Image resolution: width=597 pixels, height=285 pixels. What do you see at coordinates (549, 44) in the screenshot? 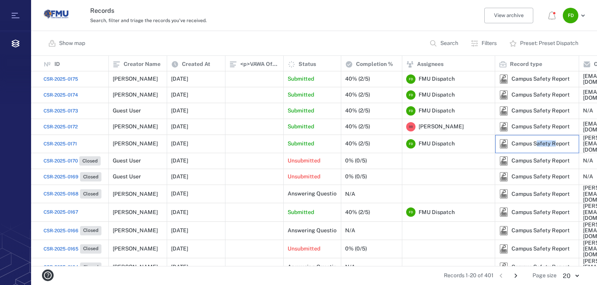
I see `p: Preset: Preset Dispatch` at bounding box center [549, 44].